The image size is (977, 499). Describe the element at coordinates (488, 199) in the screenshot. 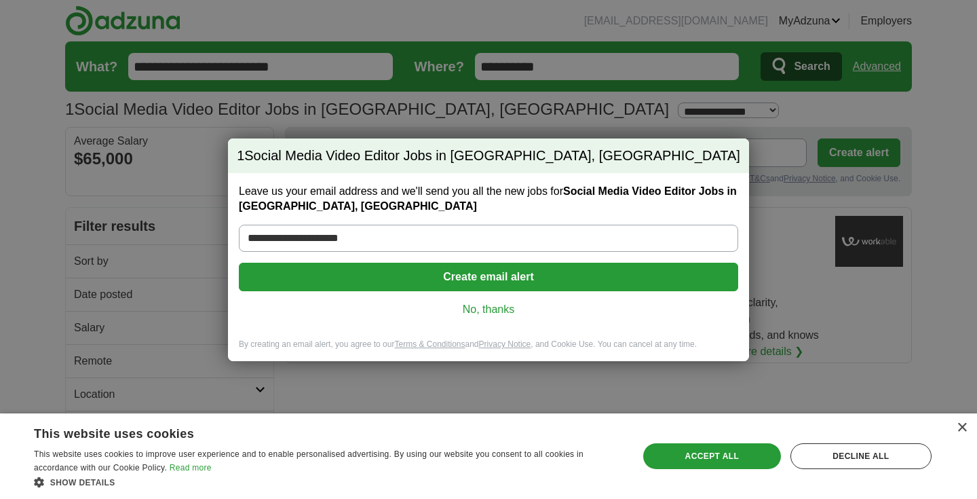

I see `label: Leave us your email address and we'll send you all the new jobs for` at that location.